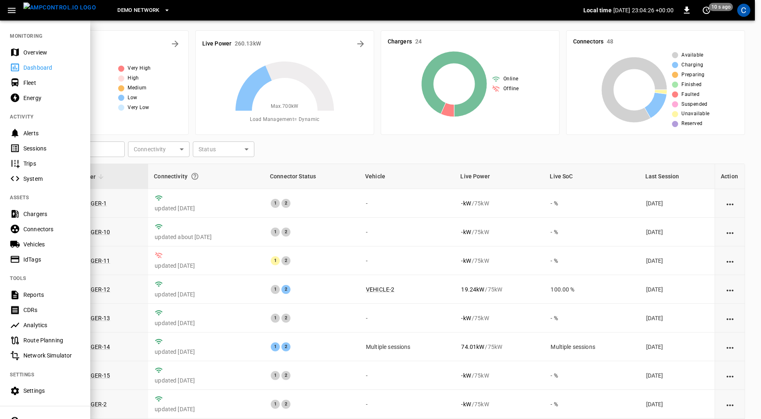 The width and height of the screenshot is (761, 419). Describe the element at coordinates (52, 148) in the screenshot. I see `div: Sessions` at that location.